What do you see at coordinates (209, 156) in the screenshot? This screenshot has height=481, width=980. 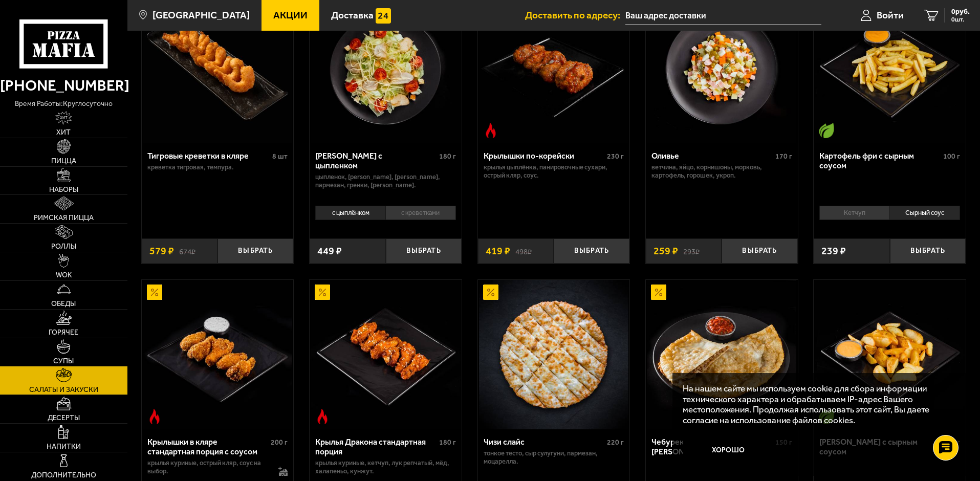 I see `div: Тигровые креветки в кляре` at bounding box center [209, 156].